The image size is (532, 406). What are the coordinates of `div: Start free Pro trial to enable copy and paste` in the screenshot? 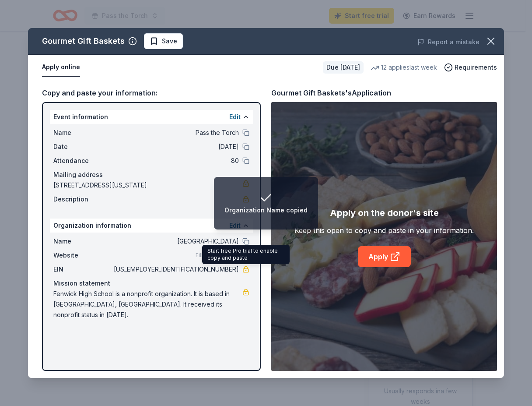 It's located at (246, 254).